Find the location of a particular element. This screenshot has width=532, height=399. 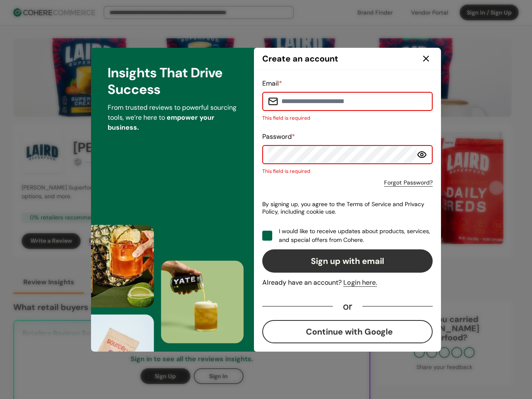

p: By signing up, you agree to the Terms of Service and Privacy Policy, including cookie use. is located at coordinates (348, 208).